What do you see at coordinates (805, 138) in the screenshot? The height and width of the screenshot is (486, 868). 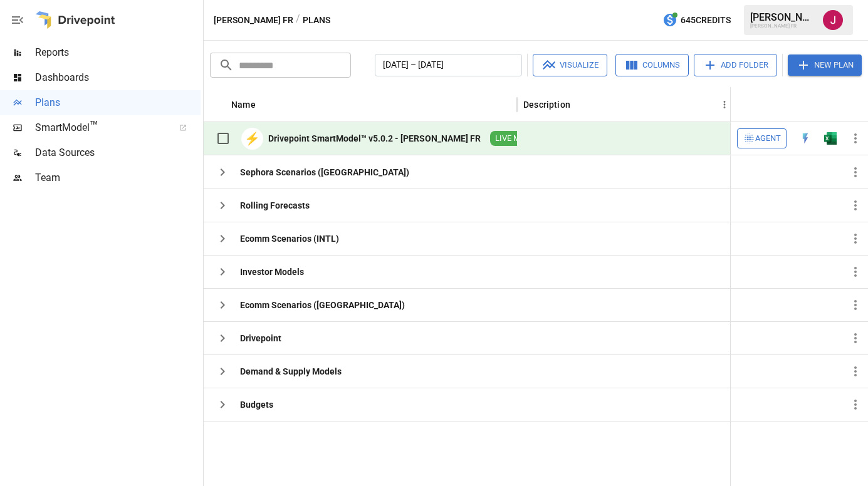 I see `img: quick-edit-flash.b8aec18c.svg` at bounding box center [805, 138].